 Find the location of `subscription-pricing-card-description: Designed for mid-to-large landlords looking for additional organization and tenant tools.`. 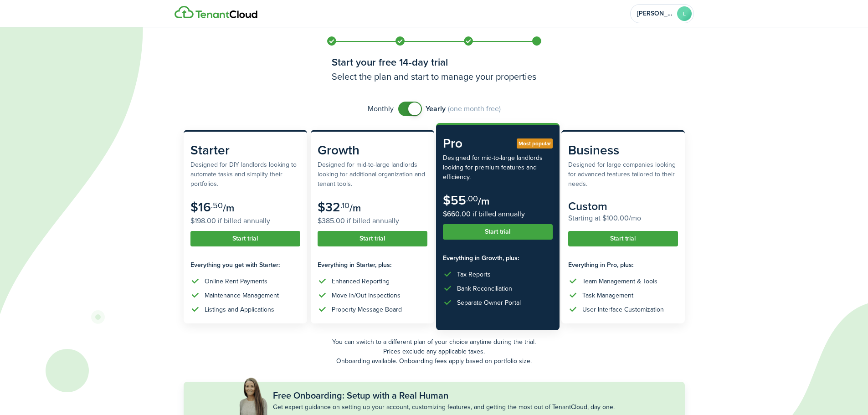

subscription-pricing-card-description: Designed for mid-to-large landlords looking for additional organization and tenant tools. is located at coordinates (372, 174).